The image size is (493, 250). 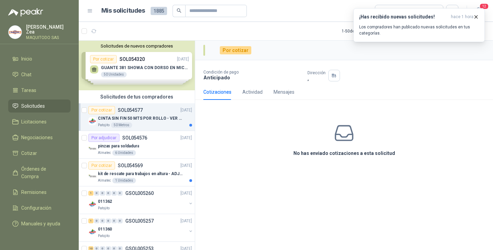 I want to click on span: Configuración, so click(x=36, y=208).